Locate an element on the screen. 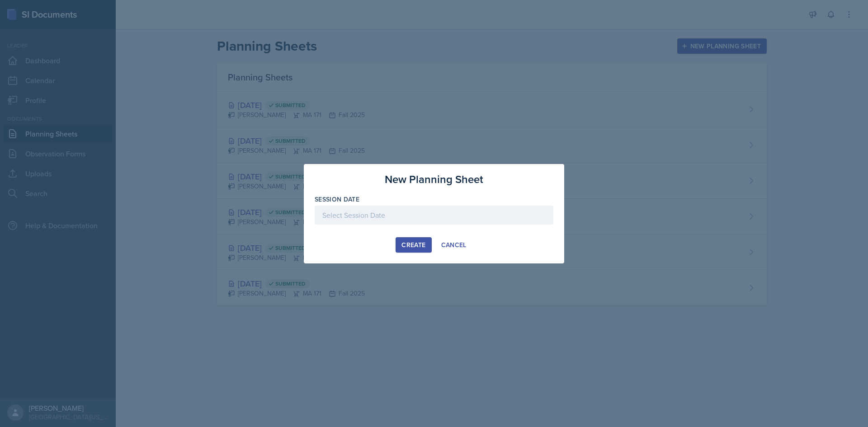 This screenshot has height=427, width=868. h3: New Planning Sheet is located at coordinates (434, 179).